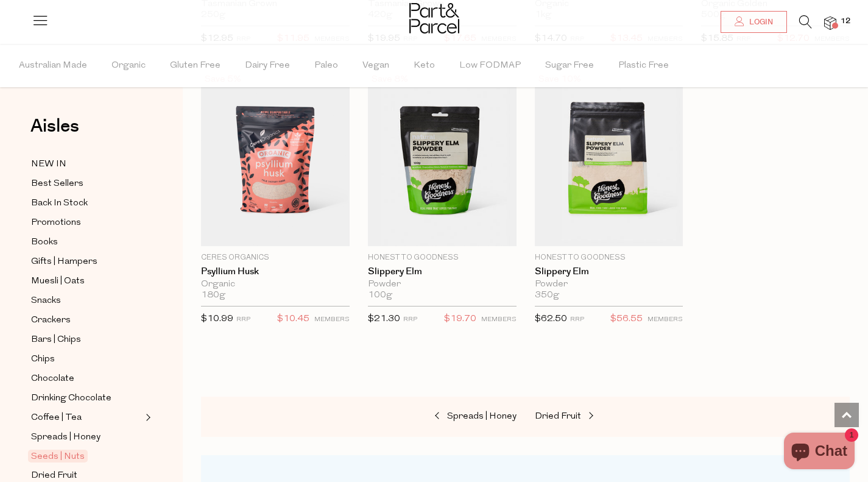 Image resolution: width=868 pixels, height=482 pixels. Describe the element at coordinates (86, 261) in the screenshot. I see `a: Gifts | Hampers` at that location.